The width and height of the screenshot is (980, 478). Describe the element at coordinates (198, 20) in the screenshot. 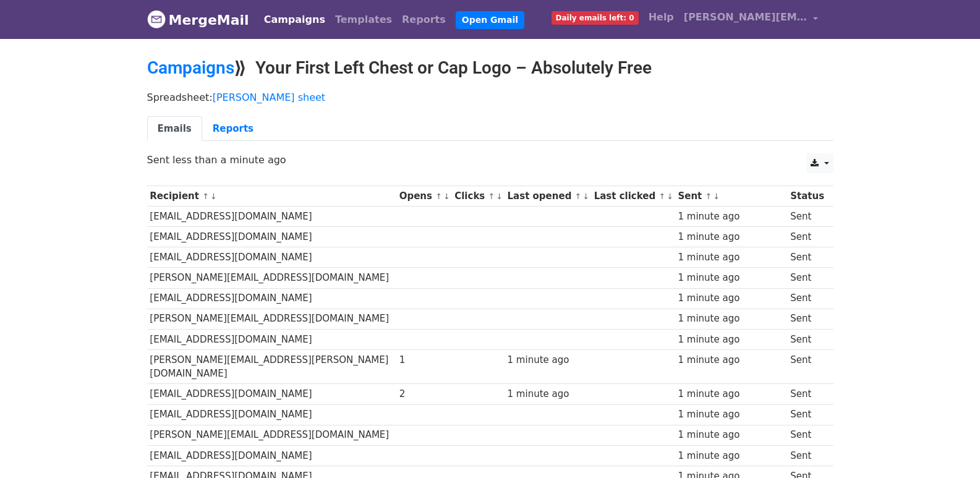

I see `a: MergeMail` at that location.